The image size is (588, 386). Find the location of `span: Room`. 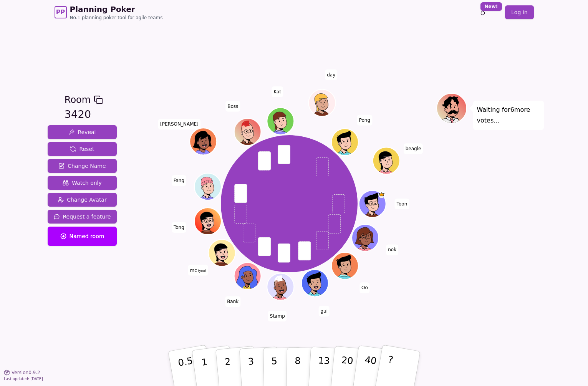

span: Room is located at coordinates (77, 100).